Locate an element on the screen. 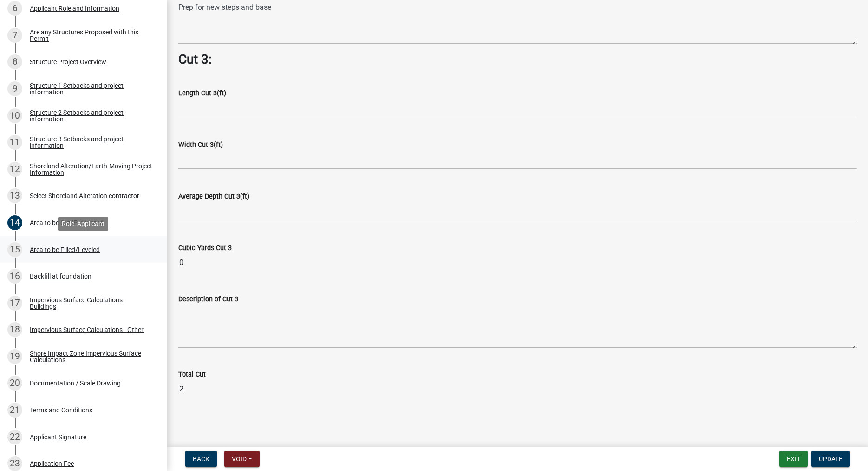 The width and height of the screenshot is (868, 471). div: Structure 3 Setbacks and project information is located at coordinates (91, 142).